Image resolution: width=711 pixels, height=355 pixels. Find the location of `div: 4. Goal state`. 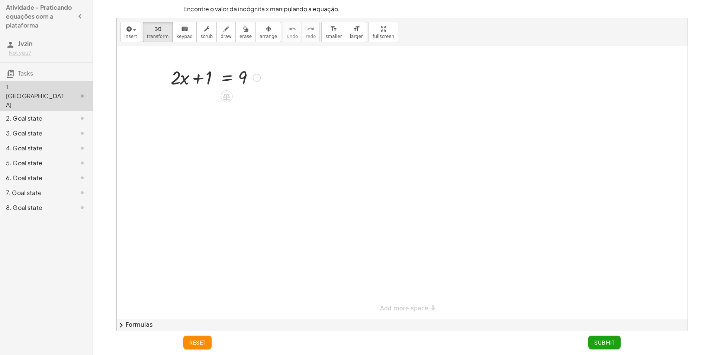

div: 4. Goal state is located at coordinates (36, 148).